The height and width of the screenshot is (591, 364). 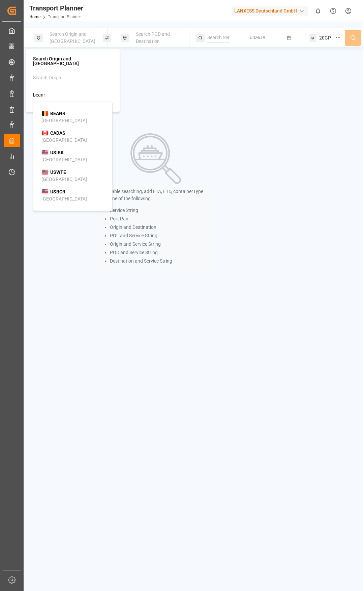 I want to click on li: Origin and Destination, so click(x=160, y=227).